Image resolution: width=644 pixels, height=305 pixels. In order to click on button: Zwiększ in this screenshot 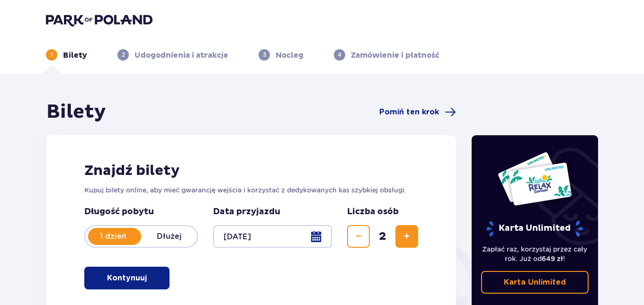, I will do `click(406, 237)`.